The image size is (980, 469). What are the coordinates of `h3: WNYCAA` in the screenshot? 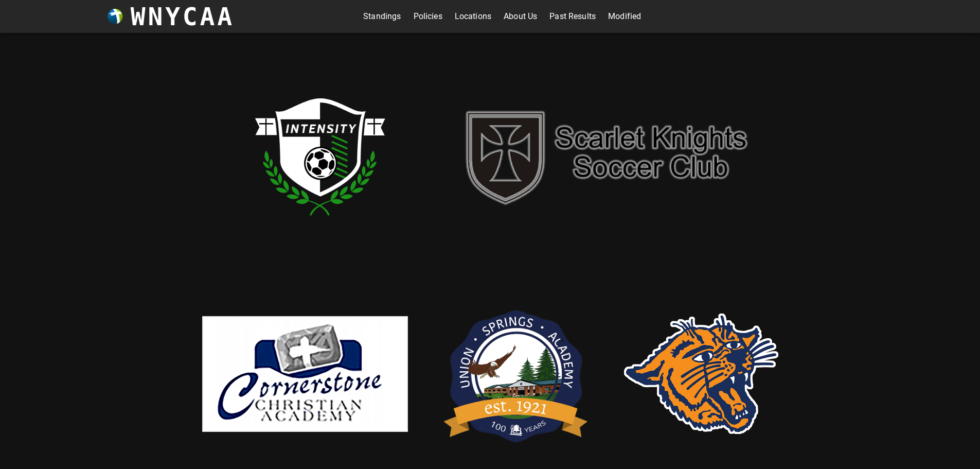 It's located at (183, 16).